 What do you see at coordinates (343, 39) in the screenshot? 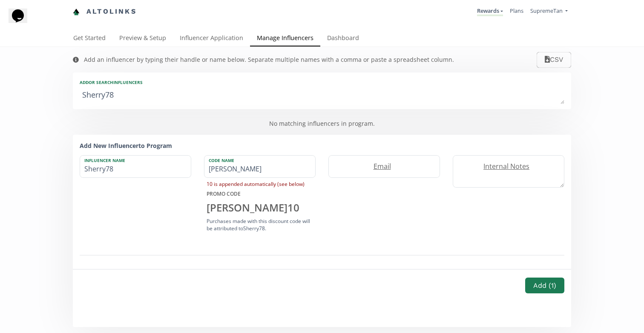
I see `a: Dashboard` at bounding box center [343, 39].